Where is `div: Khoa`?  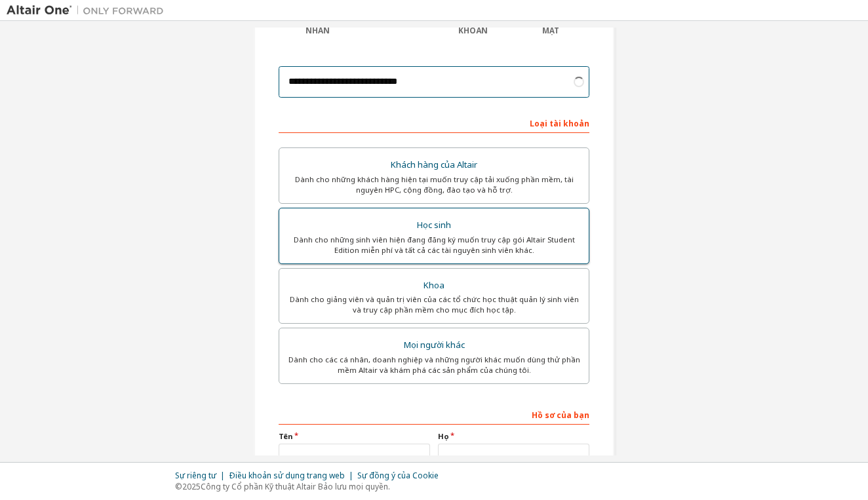
div: Khoa is located at coordinates (434, 286).